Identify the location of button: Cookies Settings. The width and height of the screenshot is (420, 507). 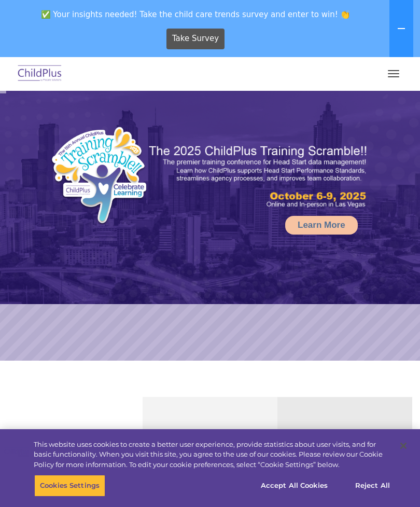
(69, 486).